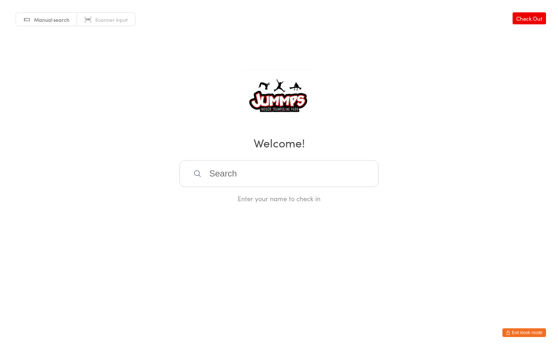 This screenshot has width=558, height=349. I want to click on span: Scanner input, so click(111, 20).